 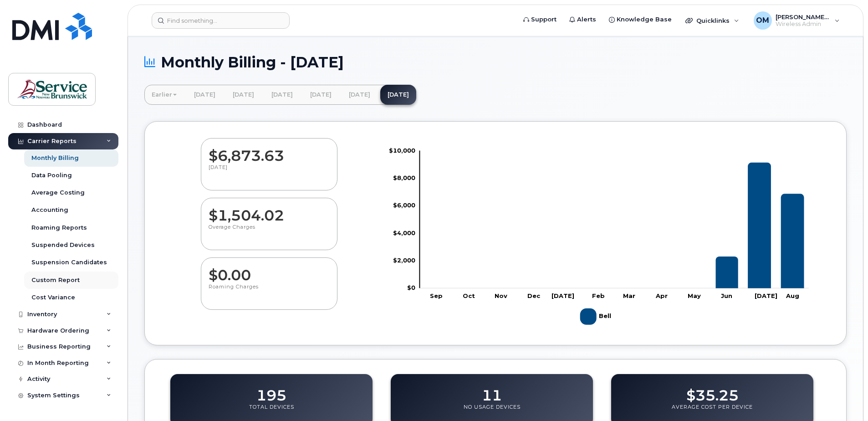 I want to click on p: No Usage Devices, so click(x=492, y=412).